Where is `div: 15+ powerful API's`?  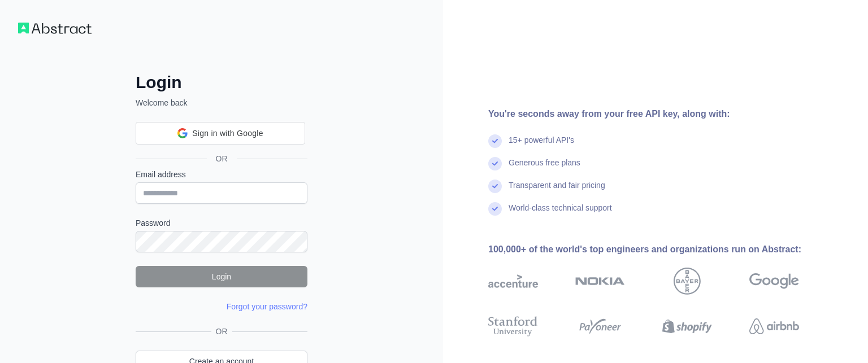 div: 15+ powerful API's is located at coordinates (542, 145).